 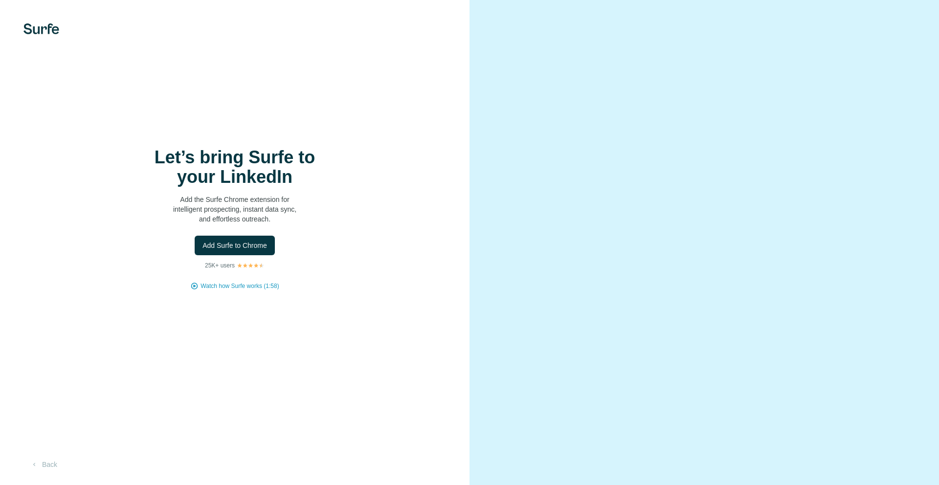 What do you see at coordinates (235, 246) in the screenshot?
I see `button: Add Surfe to Chrome` at bounding box center [235, 246].